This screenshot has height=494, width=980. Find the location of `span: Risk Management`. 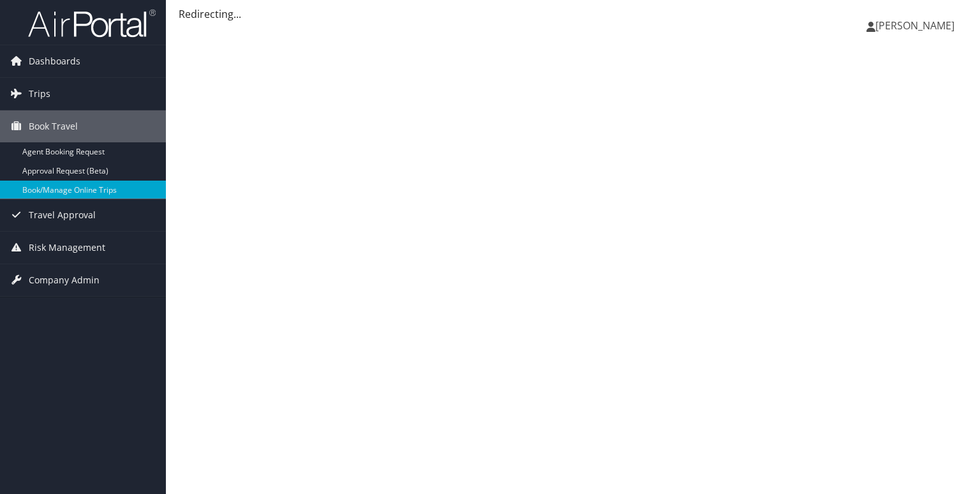

span: Risk Management is located at coordinates (67, 248).